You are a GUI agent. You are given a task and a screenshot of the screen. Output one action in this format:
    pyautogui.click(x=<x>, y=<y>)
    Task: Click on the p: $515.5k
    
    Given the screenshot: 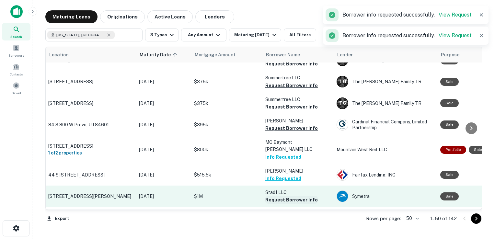 What is the action you would take?
    pyautogui.click(x=226, y=175)
    